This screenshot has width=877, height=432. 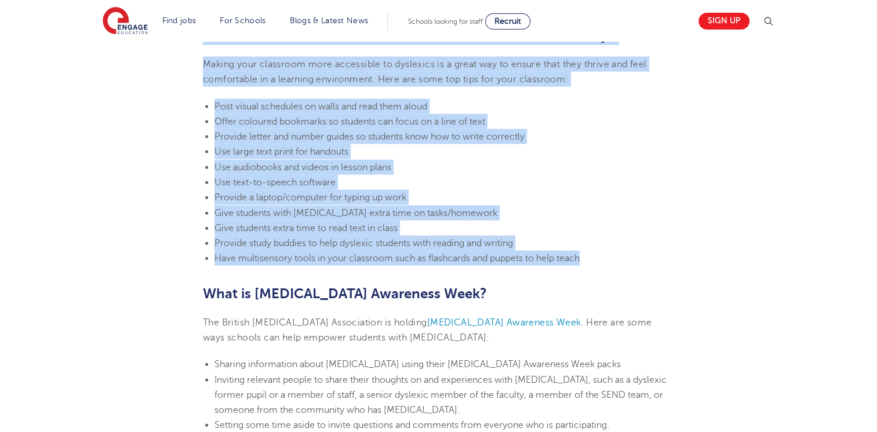 I want to click on span: Use large text print for handouts, so click(x=281, y=152).